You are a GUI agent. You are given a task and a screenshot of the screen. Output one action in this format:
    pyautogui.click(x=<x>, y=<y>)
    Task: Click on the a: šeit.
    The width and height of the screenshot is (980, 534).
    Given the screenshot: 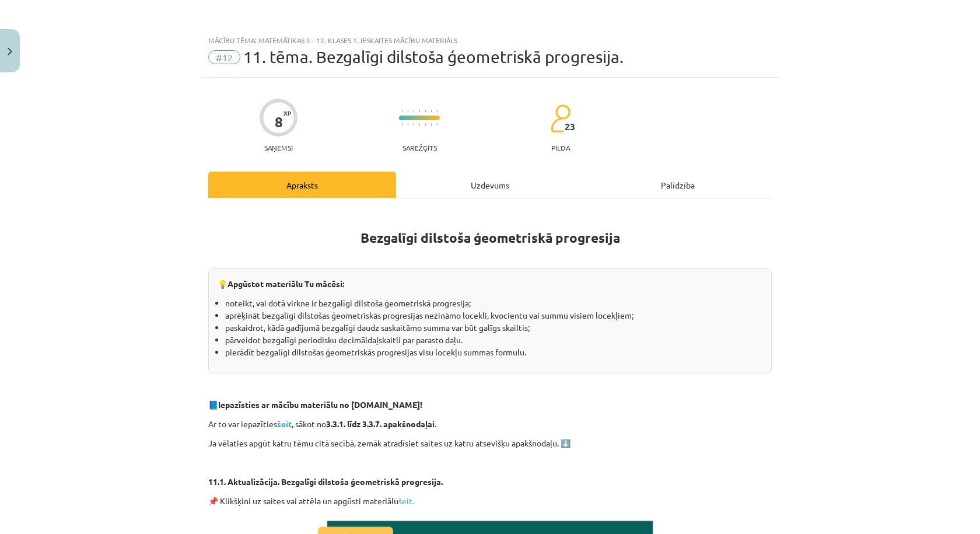 What is the action you would take?
    pyautogui.click(x=406, y=501)
    